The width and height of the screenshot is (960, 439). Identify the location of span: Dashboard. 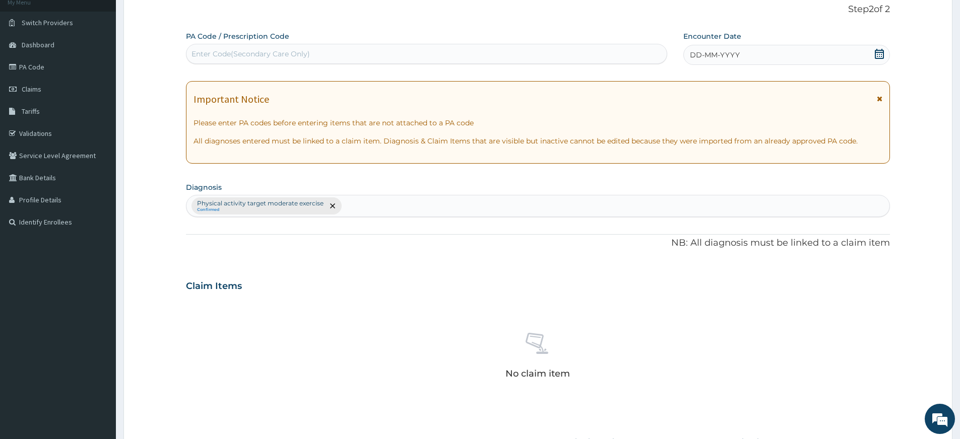
(38, 45).